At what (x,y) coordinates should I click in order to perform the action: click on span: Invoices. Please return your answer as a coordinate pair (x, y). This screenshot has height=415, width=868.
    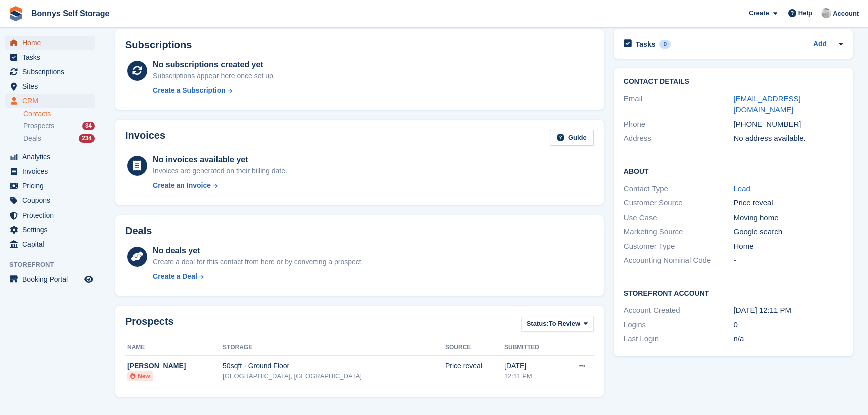
    Looking at the image, I should click on (52, 171).